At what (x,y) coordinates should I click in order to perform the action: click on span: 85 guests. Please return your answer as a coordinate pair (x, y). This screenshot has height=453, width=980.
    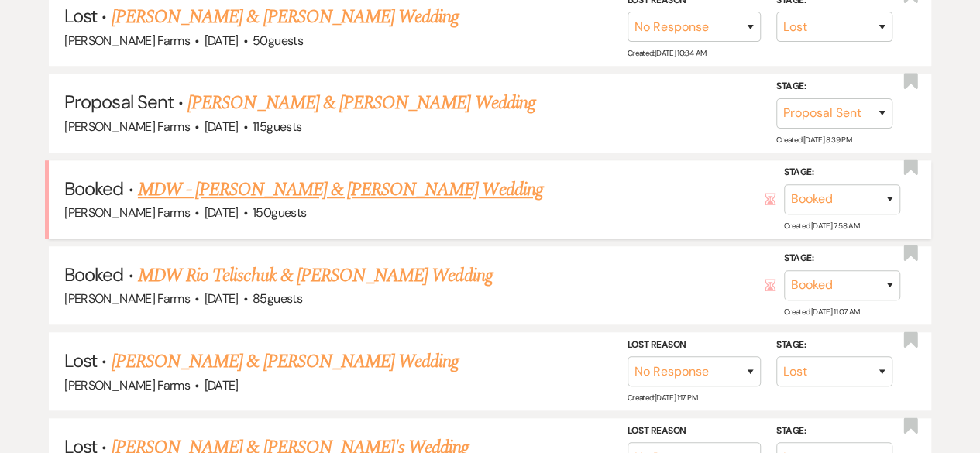
    Looking at the image, I should click on (278, 298).